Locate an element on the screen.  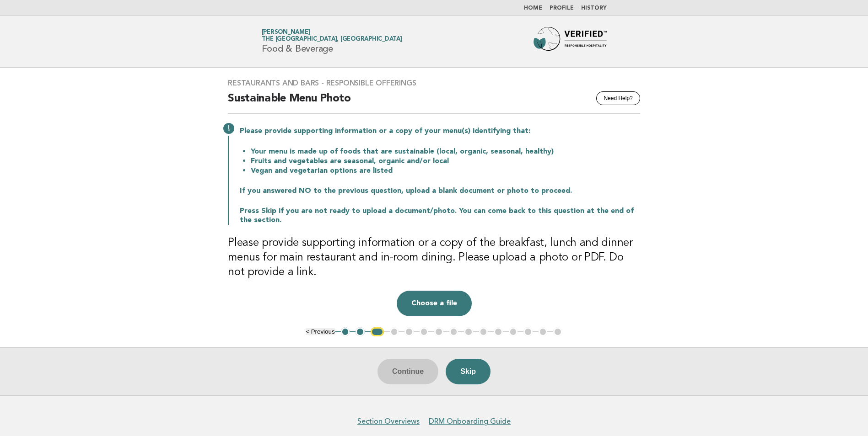
p: Press Skip if you are not ready to upload a document/photo. You can come back to this question at... is located at coordinates (440, 216).